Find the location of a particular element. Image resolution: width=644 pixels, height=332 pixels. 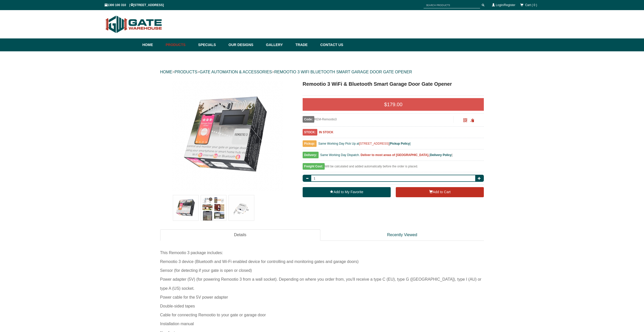

a: Gallery is located at coordinates (278, 45).